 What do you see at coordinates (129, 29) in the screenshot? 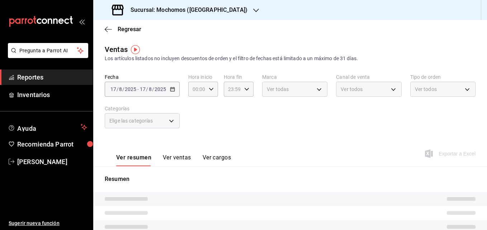
I see `span: Regresar` at bounding box center [129, 29].